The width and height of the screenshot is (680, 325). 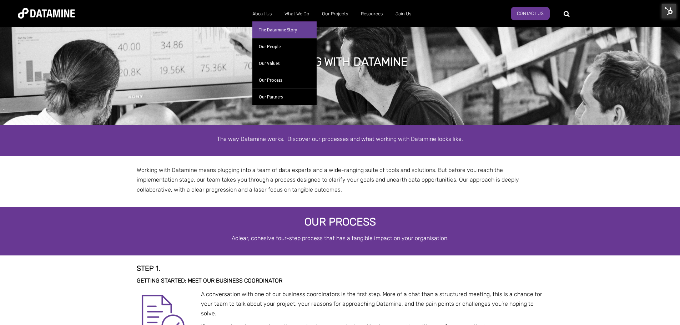 What do you see at coordinates (297, 14) in the screenshot?
I see `a: What We Do` at bounding box center [297, 14].